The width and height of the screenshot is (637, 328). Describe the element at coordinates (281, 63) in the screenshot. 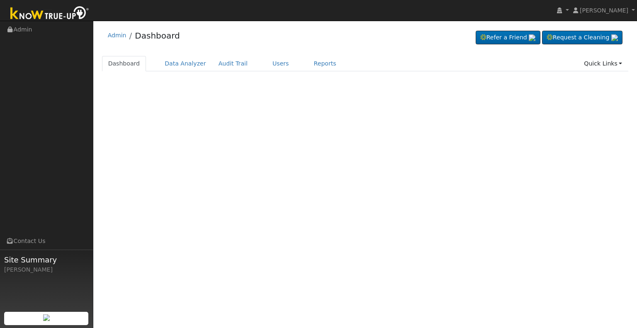

I see `a: Users` at that location.